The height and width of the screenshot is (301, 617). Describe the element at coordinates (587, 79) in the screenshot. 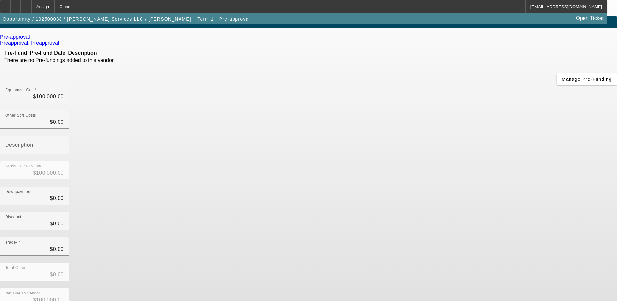

I see `button: Manage Pre-Funding` at that location.